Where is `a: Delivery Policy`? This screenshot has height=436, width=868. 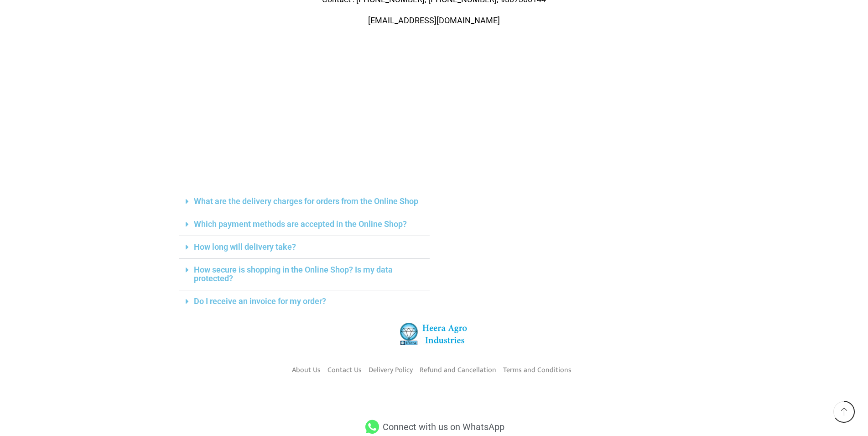 a: Delivery Policy is located at coordinates (391, 370).